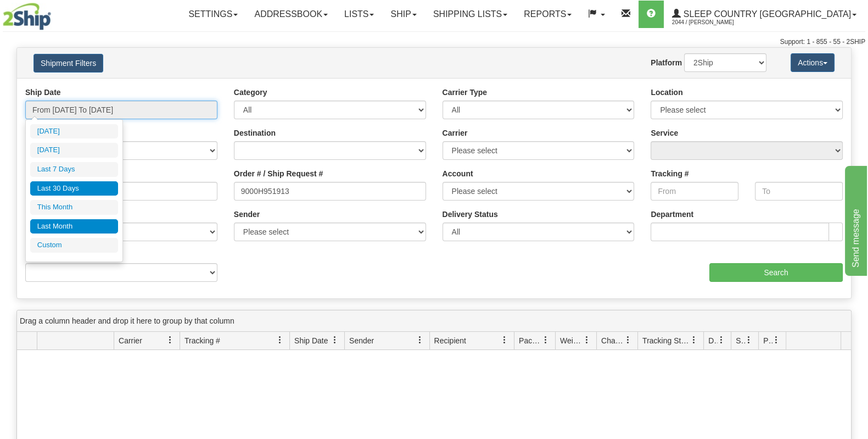 This screenshot has height=439, width=868. I want to click on input: From, so click(695, 191).